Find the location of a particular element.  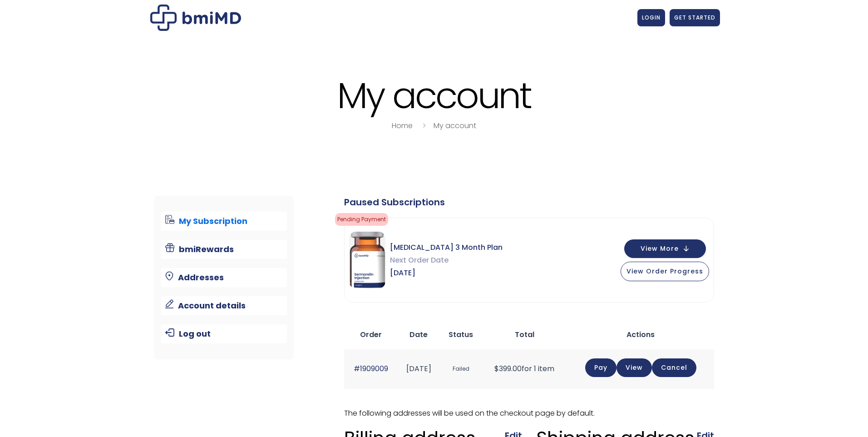

span: Actions is located at coordinates (641, 334).